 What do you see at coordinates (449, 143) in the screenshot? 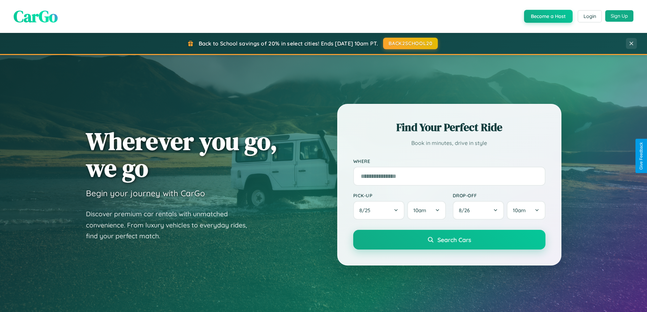
I see `p: Book in minutes, drive in style` at bounding box center [449, 143].